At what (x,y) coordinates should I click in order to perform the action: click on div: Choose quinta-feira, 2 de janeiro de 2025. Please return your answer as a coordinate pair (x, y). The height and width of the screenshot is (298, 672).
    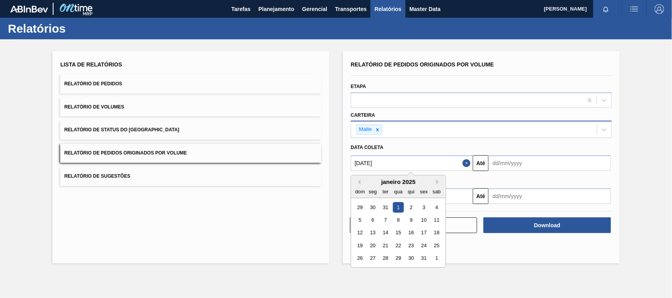
    Looking at the image, I should click on (411, 207).